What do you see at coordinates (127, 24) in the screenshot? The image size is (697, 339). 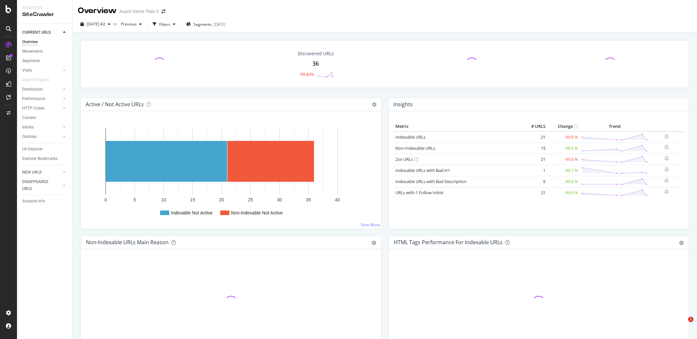 I see `span: Previous` at bounding box center [127, 24].